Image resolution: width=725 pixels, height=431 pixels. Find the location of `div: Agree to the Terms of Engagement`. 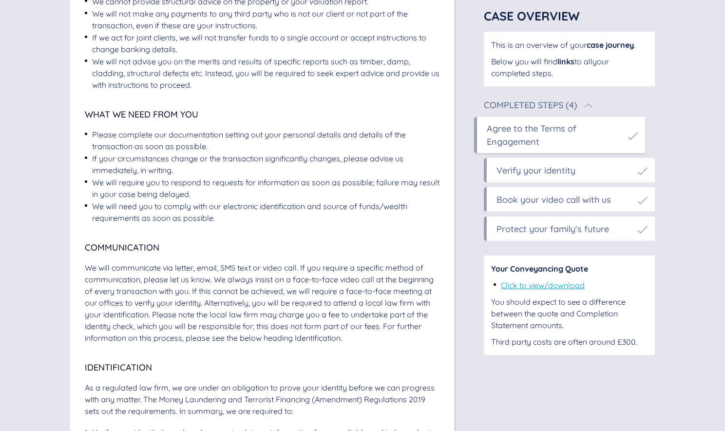

div: Agree to the Terms of Engagement is located at coordinates (555, 135).